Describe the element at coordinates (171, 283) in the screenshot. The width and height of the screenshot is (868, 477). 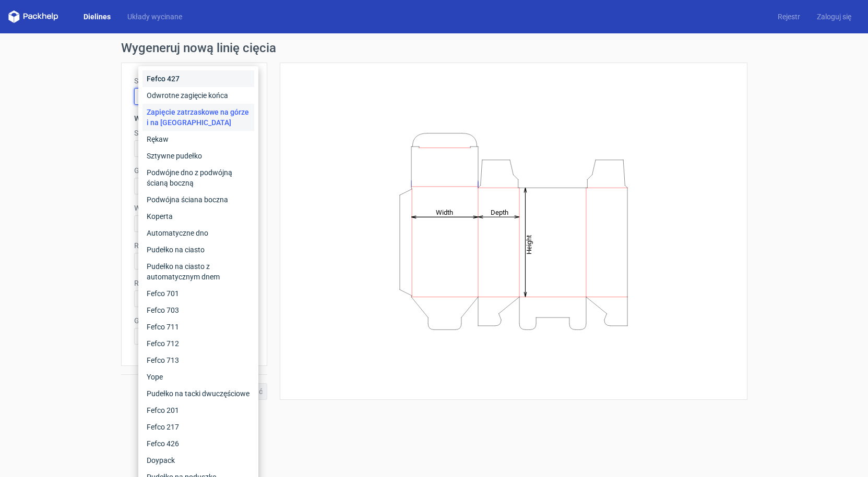
I see `font: Rozmiar klapki klejowej` at that location.